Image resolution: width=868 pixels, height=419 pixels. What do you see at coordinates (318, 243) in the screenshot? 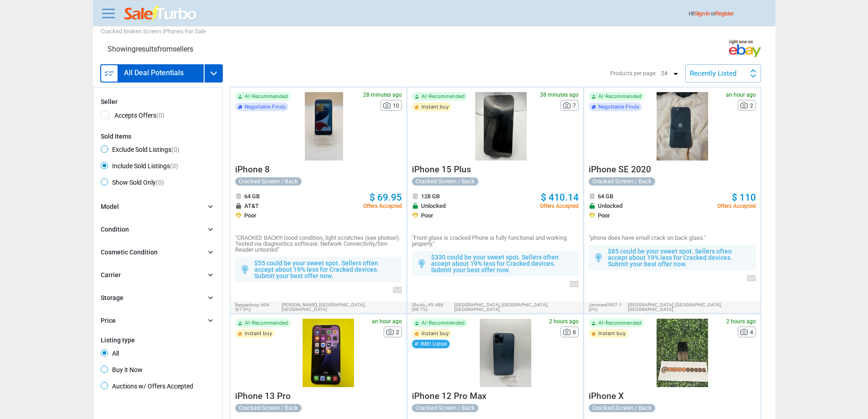
I see `p: "CRACKED BACK!!! Good condition, light scratches (see photos!). Tested via diagnostics software. ...` at bounding box center [318, 243].